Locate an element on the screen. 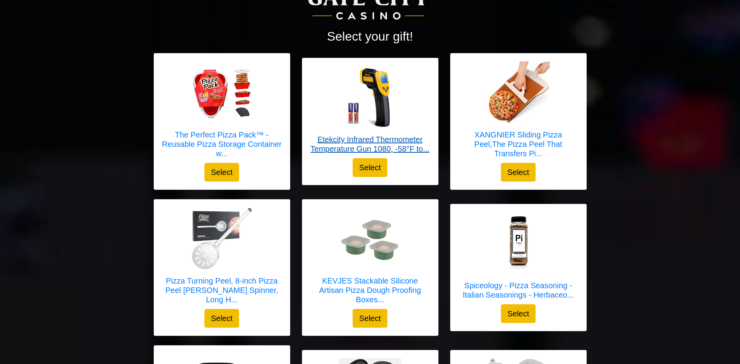 This screenshot has width=740, height=364. h5: Etekcity Infrared Thermometer Temperature Gun 1080, -58°F to... is located at coordinates (370, 144).